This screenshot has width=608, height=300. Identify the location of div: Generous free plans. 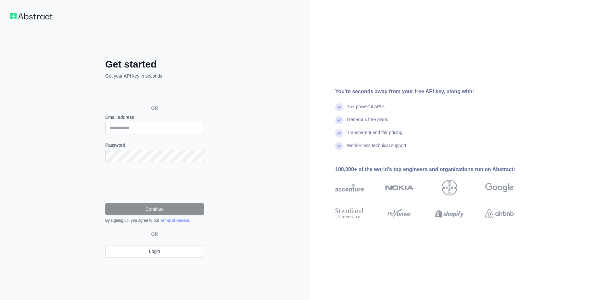
(367, 123).